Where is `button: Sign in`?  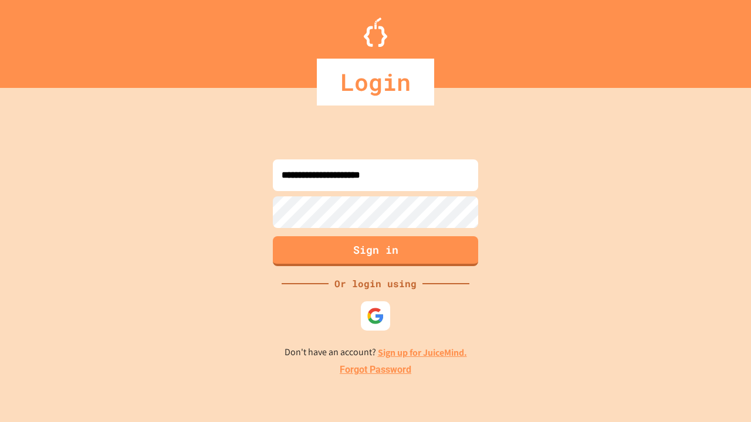 button: Sign in is located at coordinates (375, 251).